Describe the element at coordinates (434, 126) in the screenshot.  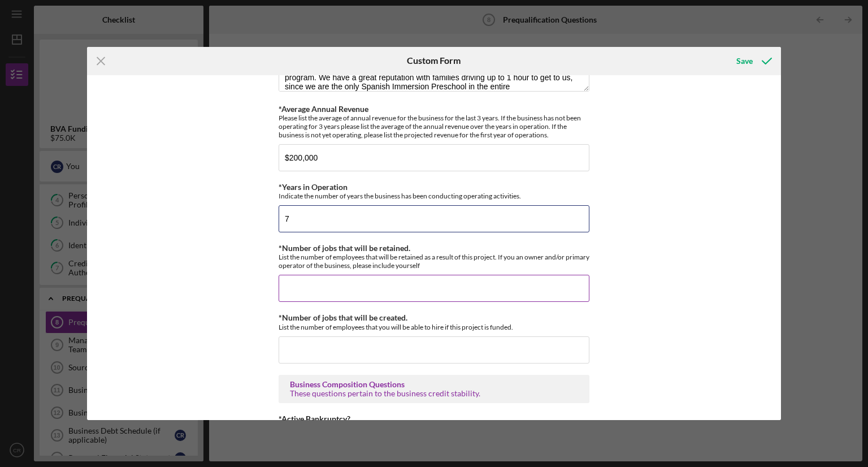
I see `div: Please list the average of annual revenue for the business for the last 3 years. If the business ...` at that location.